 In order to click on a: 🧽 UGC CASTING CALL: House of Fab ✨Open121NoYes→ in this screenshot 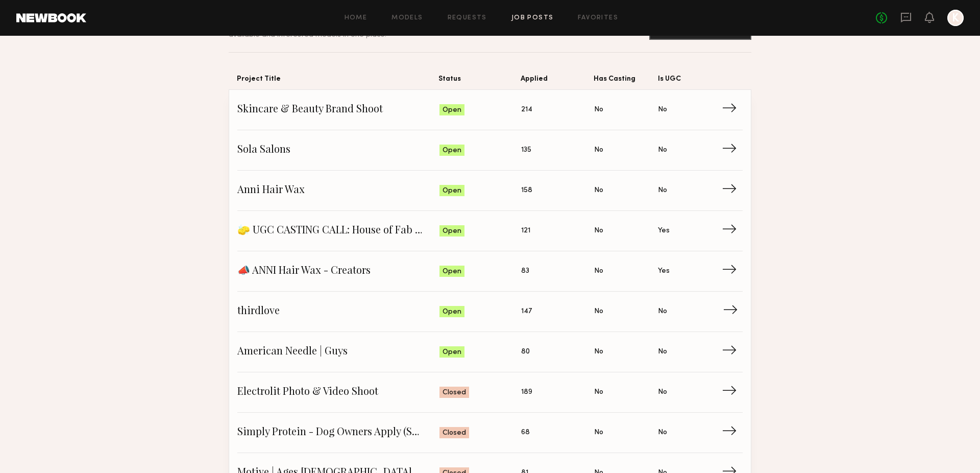, I will do `click(490, 231)`.